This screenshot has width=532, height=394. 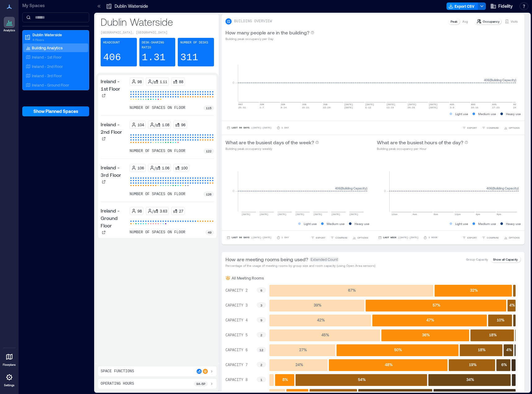 What do you see at coordinates (390, 107) in the screenshot?
I see `text: 13-19` at bounding box center [390, 107].